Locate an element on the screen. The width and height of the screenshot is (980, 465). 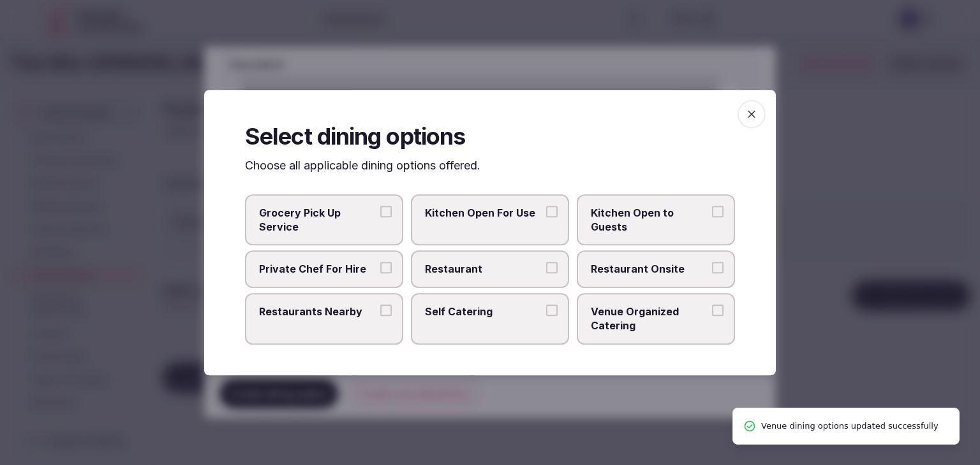
span: Restaurant Onsite is located at coordinates (649, 269).